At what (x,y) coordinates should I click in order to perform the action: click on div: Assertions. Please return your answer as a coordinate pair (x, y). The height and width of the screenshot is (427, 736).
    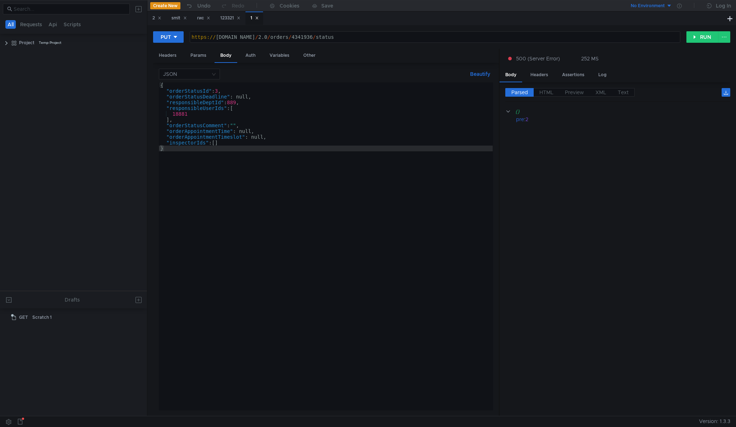
    Looking at the image, I should click on (573, 75).